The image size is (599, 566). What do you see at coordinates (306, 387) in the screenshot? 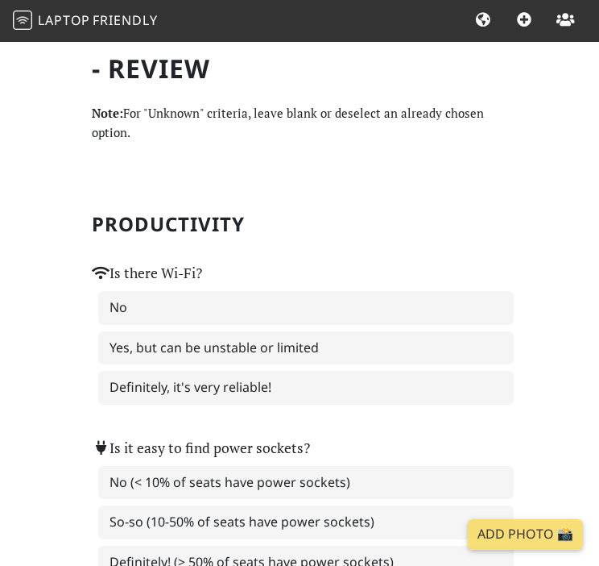
I see `label: Definitely, it's very reliable!` at bounding box center [306, 387].